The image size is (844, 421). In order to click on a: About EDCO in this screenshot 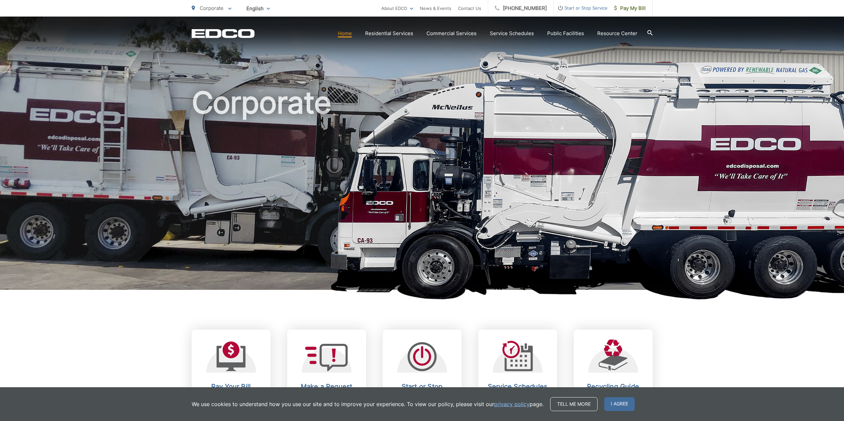, I will do `click(397, 8)`.